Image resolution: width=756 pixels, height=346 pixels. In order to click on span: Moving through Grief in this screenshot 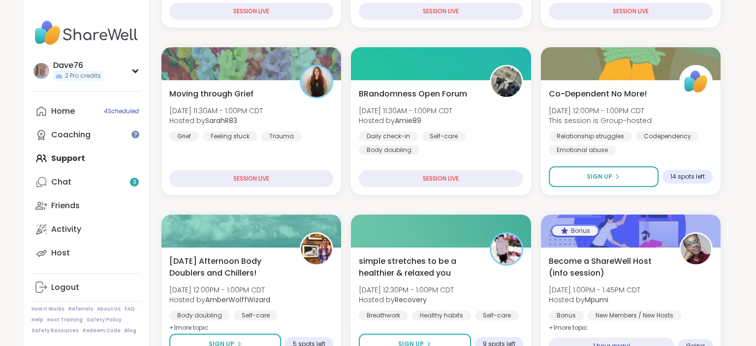, I will do `click(211, 94)`.